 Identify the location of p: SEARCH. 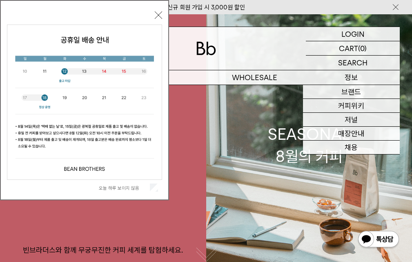
(353, 62).